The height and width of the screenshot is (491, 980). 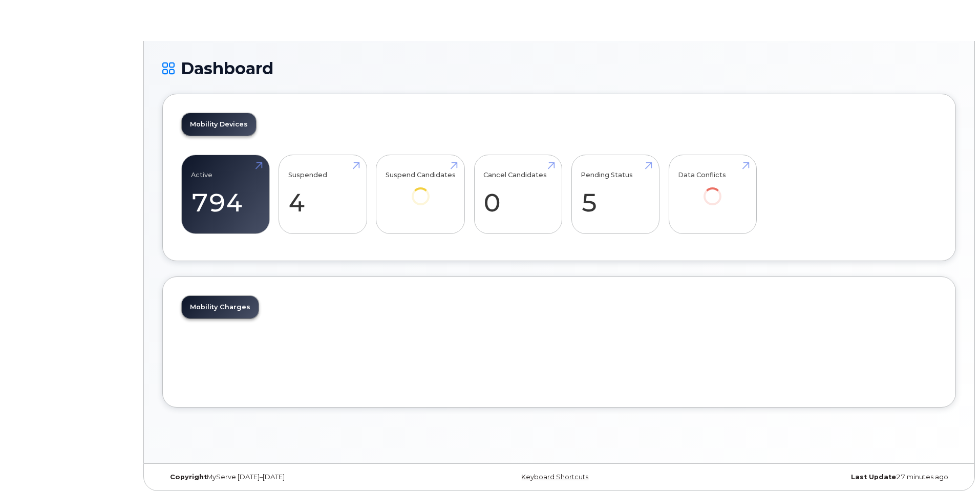 What do you see at coordinates (559, 68) in the screenshot?
I see `h1: Dashboard` at bounding box center [559, 68].